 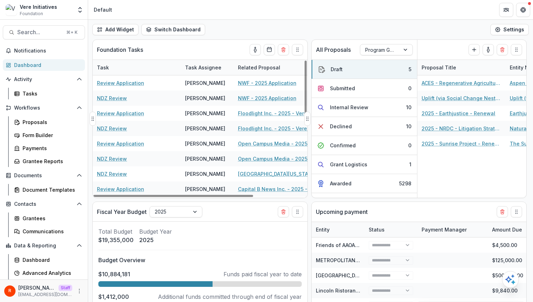 What do you see at coordinates (337, 69) in the screenshot?
I see `div: Draft` at bounding box center [337, 69].